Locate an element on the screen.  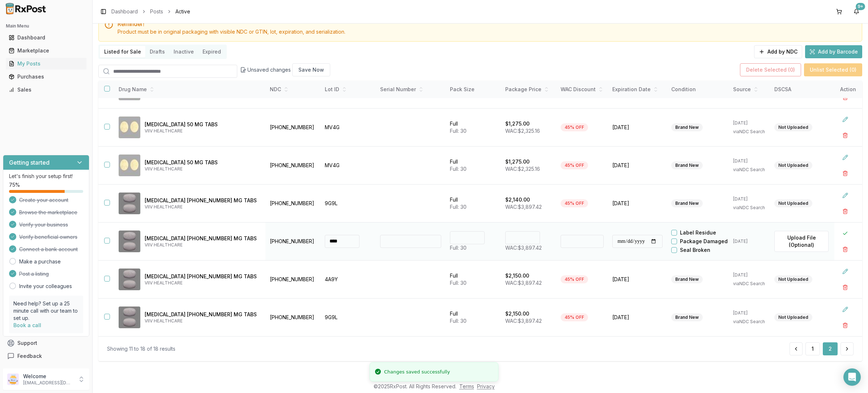
div: Changes saved successfully is located at coordinates (417, 372).